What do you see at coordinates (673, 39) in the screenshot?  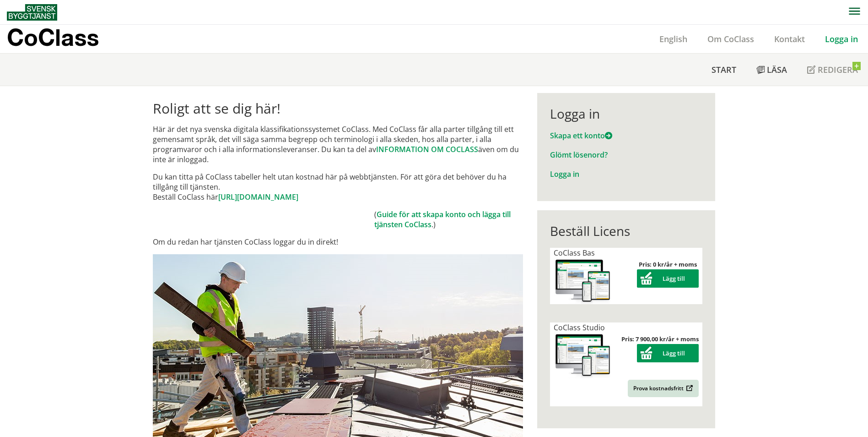 I see `a: English` at bounding box center [673, 39].